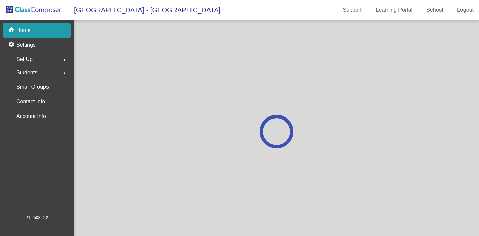 The height and width of the screenshot is (236, 479). What do you see at coordinates (31, 102) in the screenshot?
I see `p: Contact Info` at bounding box center [31, 102].